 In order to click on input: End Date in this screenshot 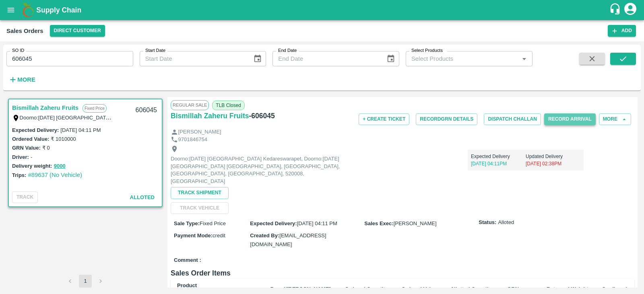, I will do `click(326, 59)`.